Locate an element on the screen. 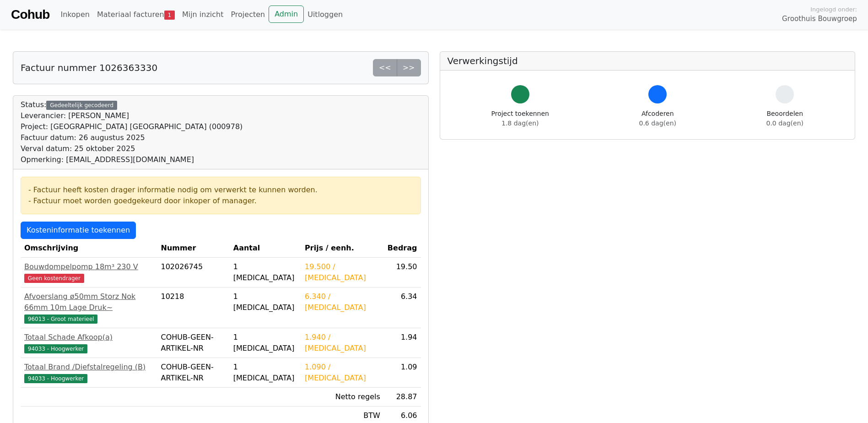 Image resolution: width=868 pixels, height=423 pixels. div: Project toekennen is located at coordinates (520, 119).